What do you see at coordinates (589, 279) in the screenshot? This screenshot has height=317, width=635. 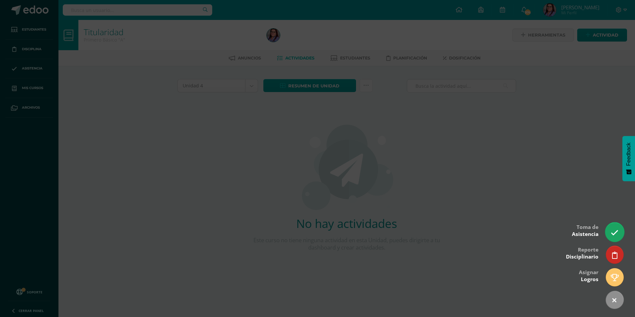 I see `span: Logros` at bounding box center [589, 279].